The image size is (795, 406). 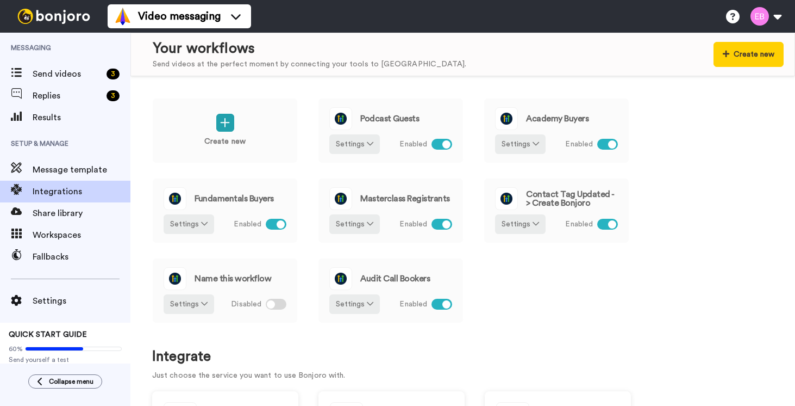 What do you see at coordinates (309, 48) in the screenshot?
I see `div: Your workflows` at bounding box center [309, 48].